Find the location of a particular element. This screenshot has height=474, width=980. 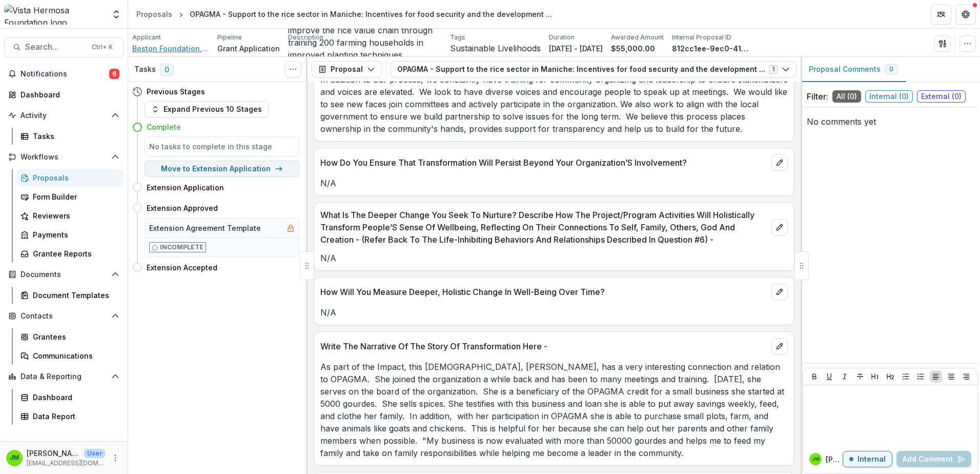

button: Ordered List is located at coordinates (921, 377).